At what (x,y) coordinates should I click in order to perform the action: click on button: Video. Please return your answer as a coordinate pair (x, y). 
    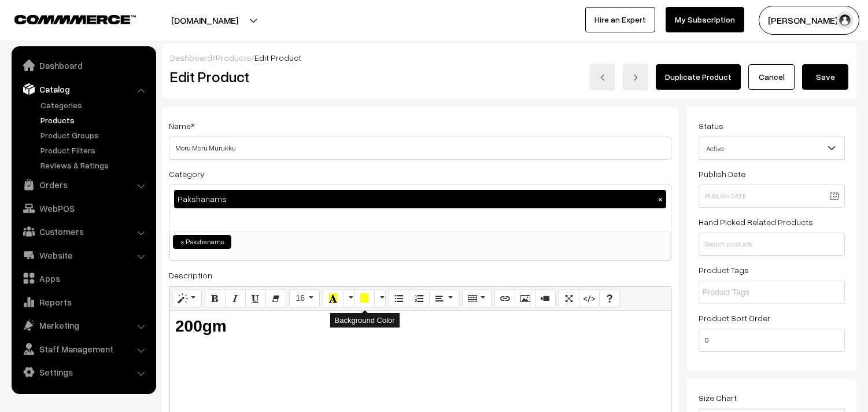
    Looking at the image, I should click on (545, 299).